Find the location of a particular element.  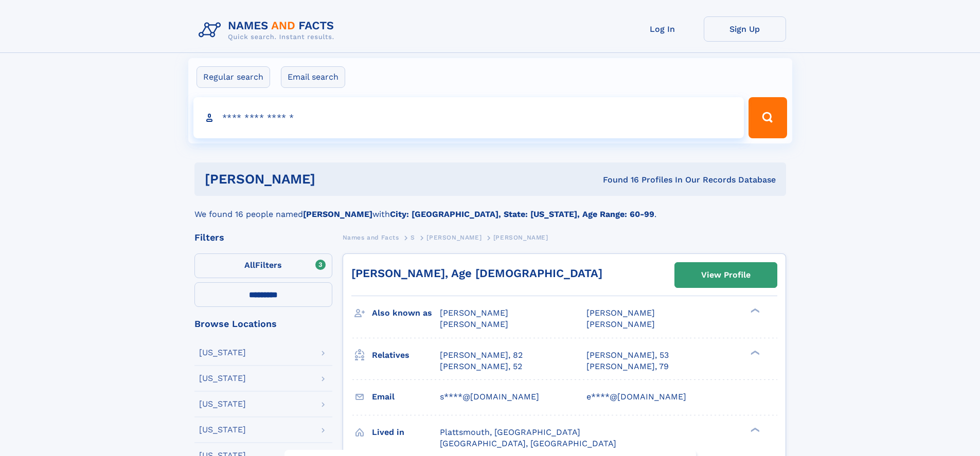

span: S is located at coordinates (413, 238).